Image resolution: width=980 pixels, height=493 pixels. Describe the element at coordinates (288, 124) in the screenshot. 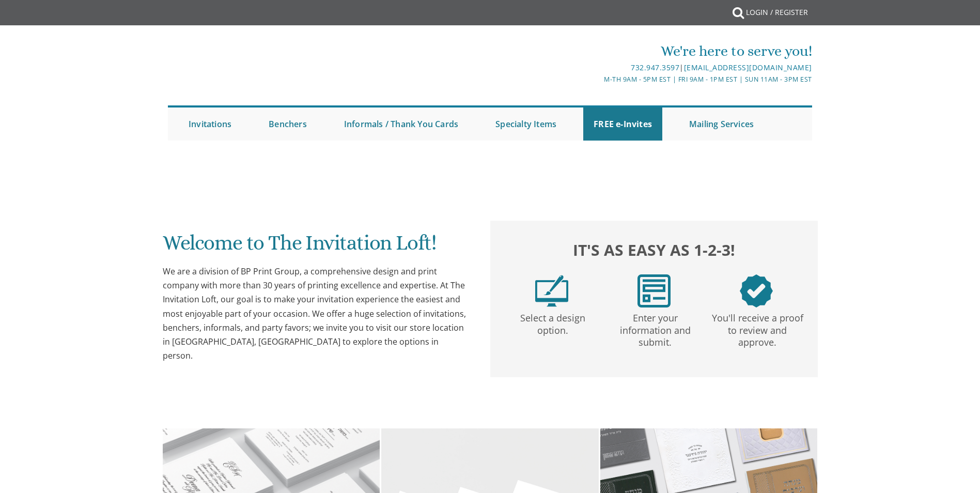

I see `a: Benchers` at that location.